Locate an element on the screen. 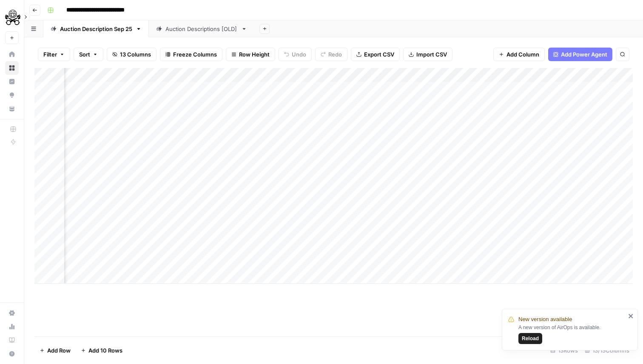  button: Workspace: PistonHeads is located at coordinates (12, 17).